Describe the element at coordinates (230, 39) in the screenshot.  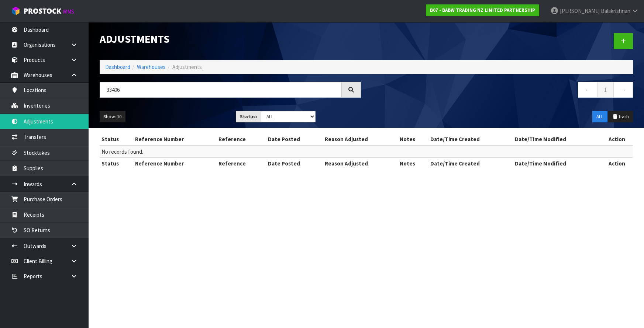
I see `h1: Adjustments` at that location.